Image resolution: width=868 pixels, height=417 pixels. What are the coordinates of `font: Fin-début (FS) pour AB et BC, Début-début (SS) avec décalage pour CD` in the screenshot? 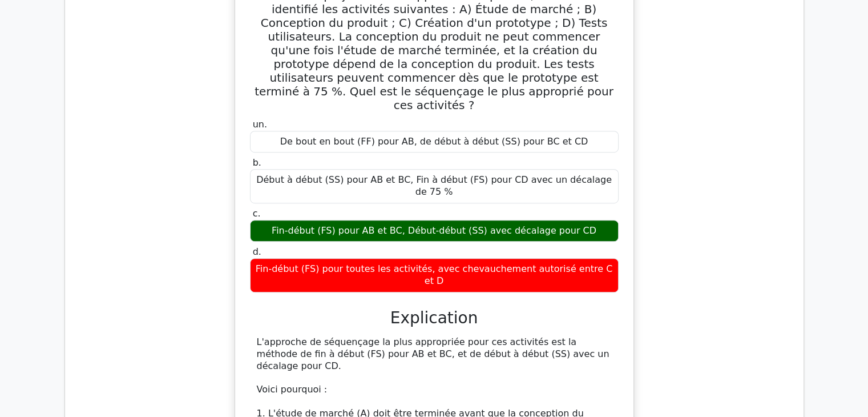 It's located at (434, 230).